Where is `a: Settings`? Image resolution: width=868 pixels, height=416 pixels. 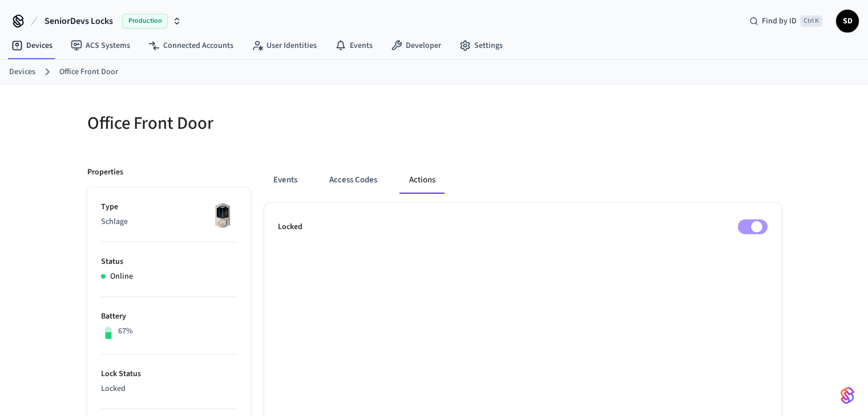
a: Settings is located at coordinates (481, 46).